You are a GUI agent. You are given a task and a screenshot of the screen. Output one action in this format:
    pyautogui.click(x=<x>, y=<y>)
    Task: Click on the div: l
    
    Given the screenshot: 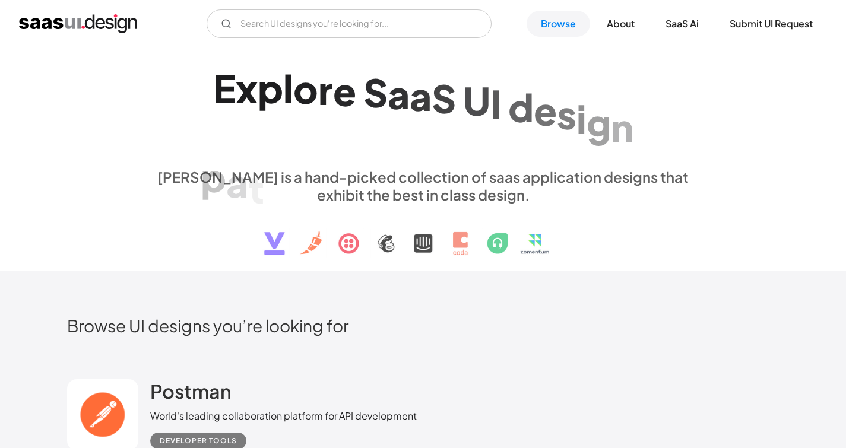 What is the action you would take?
    pyautogui.click(x=288, y=88)
    